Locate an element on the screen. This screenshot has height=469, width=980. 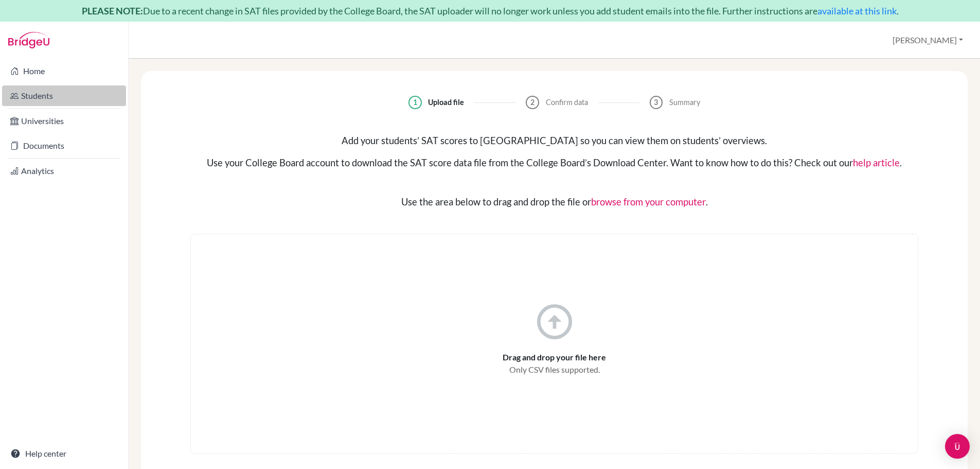
span: Drag and drop your file here is located at coordinates (554, 357).